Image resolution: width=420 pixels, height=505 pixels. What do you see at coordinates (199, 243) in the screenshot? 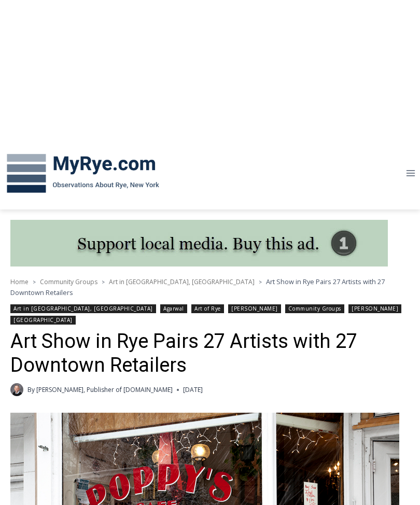
I see `img: support local media, buy this ad` at bounding box center [199, 243].